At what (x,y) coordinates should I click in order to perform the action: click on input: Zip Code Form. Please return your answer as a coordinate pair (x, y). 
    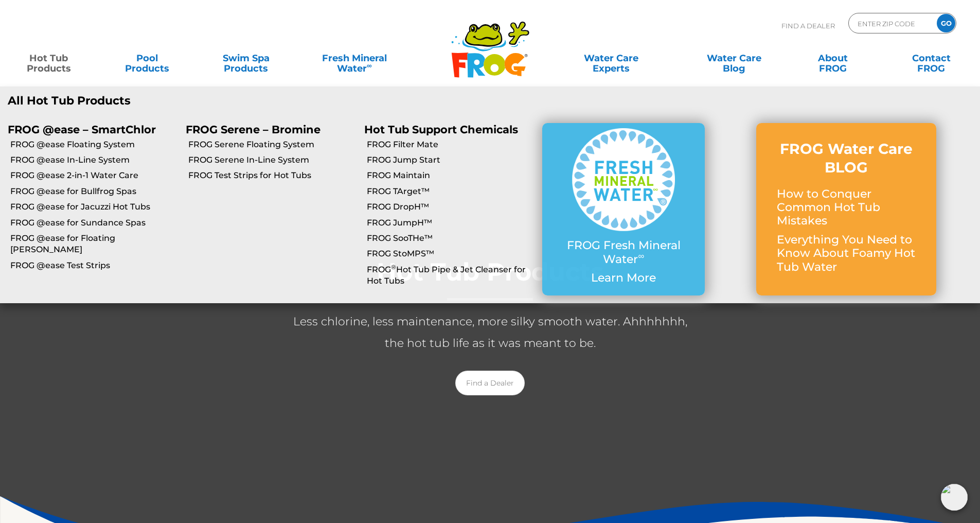
    Looking at the image, I should click on (891, 23).